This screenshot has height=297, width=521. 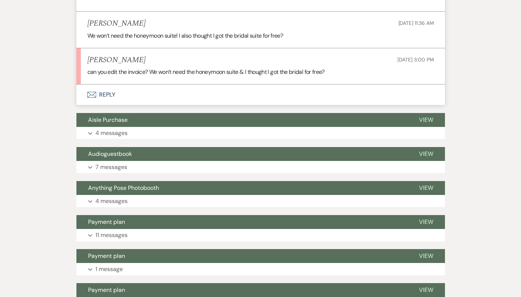 I want to click on button: 1 message, so click(x=261, y=269).